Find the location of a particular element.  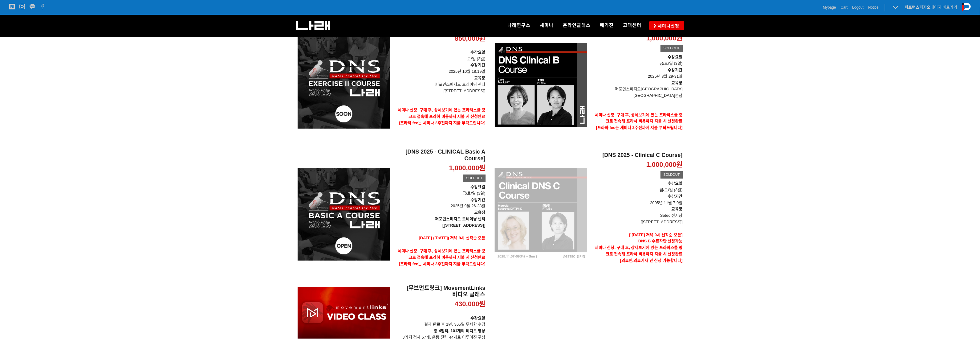

strong: [의료인,의료기사 만 신청 가능합니다] is located at coordinates (651, 260).